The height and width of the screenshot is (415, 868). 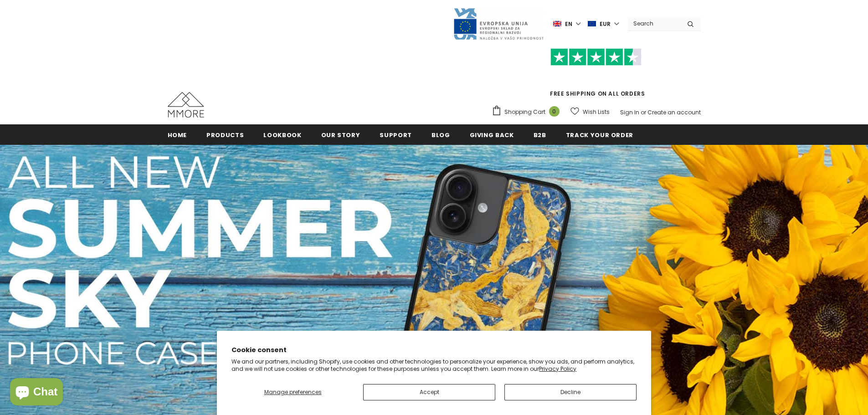 What do you see at coordinates (441, 134) in the screenshot?
I see `a: Blog` at bounding box center [441, 134].